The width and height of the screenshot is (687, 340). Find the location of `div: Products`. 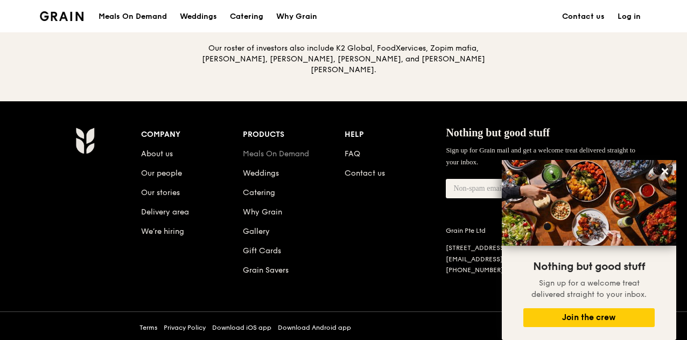

div: Products is located at coordinates (293, 135).